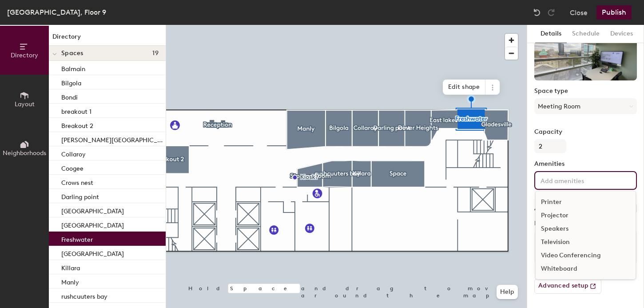  Describe the element at coordinates (155, 53) in the screenshot. I see `span: 19` at that location.